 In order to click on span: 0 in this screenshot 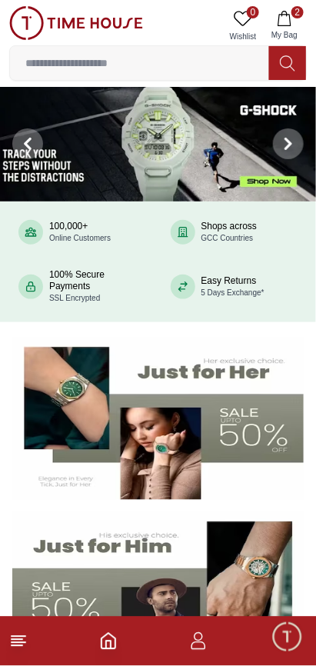, I will do `click(253, 12)`.